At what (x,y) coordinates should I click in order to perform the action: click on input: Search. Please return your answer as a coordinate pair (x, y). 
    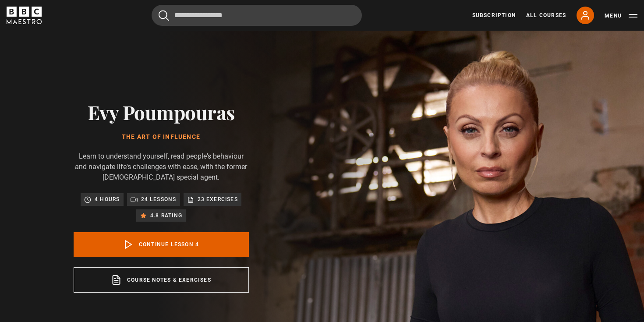
    Looking at the image, I should click on (257, 16).